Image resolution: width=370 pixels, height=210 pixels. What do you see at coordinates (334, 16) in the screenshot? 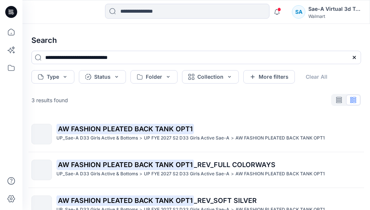
I see `div: Walmart` at bounding box center [334, 16].